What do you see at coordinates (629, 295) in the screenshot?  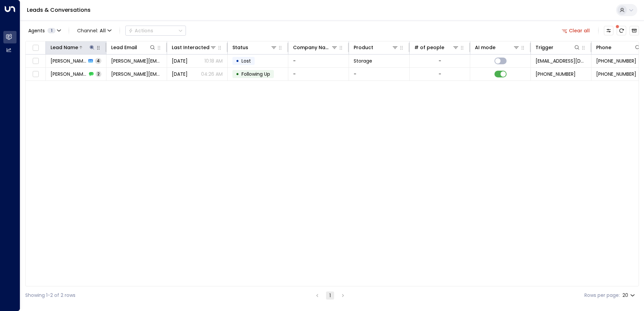 I see `div: 20` at bounding box center [629, 295].